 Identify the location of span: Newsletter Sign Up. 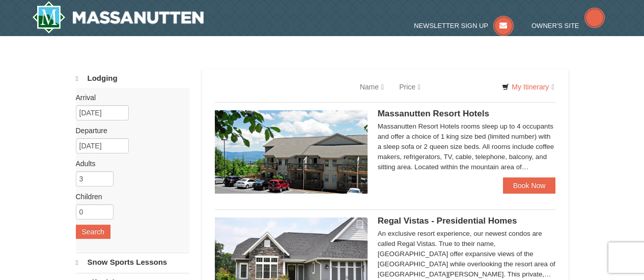
(451, 25).